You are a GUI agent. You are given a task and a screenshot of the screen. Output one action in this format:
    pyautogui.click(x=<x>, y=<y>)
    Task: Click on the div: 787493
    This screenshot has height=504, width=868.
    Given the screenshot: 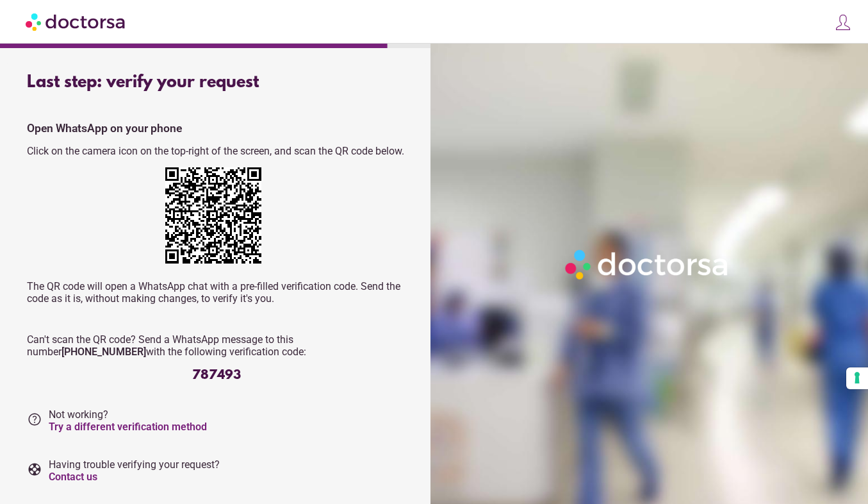 What is the action you would take?
    pyautogui.click(x=217, y=375)
    